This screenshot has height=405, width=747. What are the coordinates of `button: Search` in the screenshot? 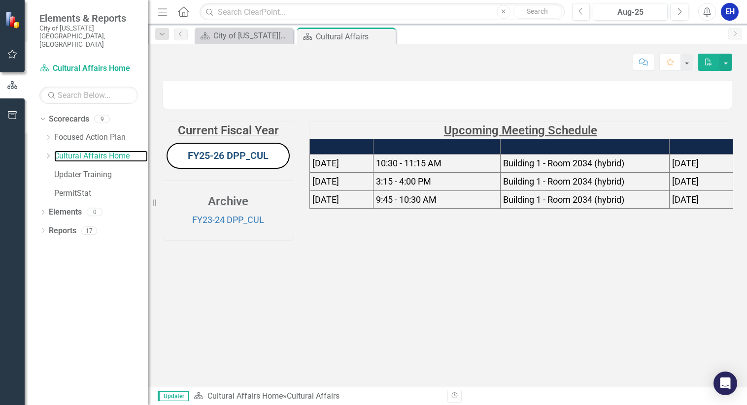 It's located at (537, 12).